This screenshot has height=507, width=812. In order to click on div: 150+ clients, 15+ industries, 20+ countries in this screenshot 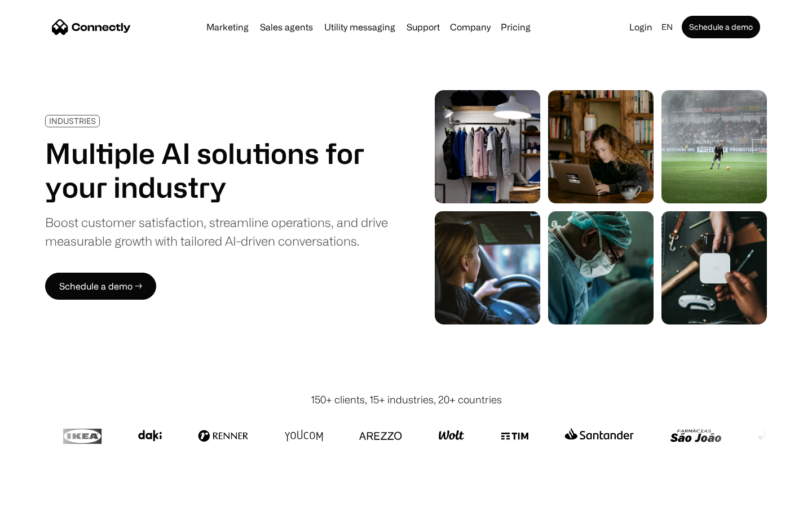, I will do `click(406, 399)`.